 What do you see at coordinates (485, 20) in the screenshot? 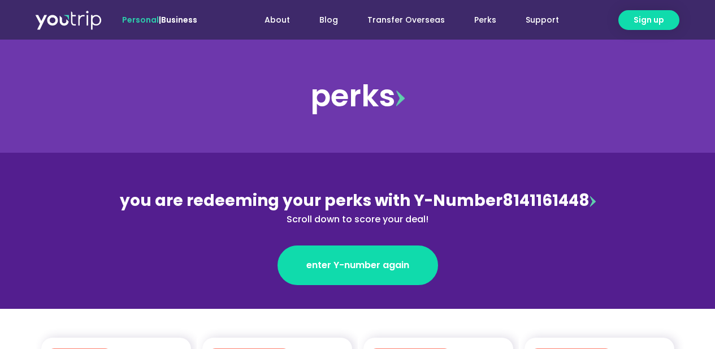
I see `a: Perks` at bounding box center [485, 20].